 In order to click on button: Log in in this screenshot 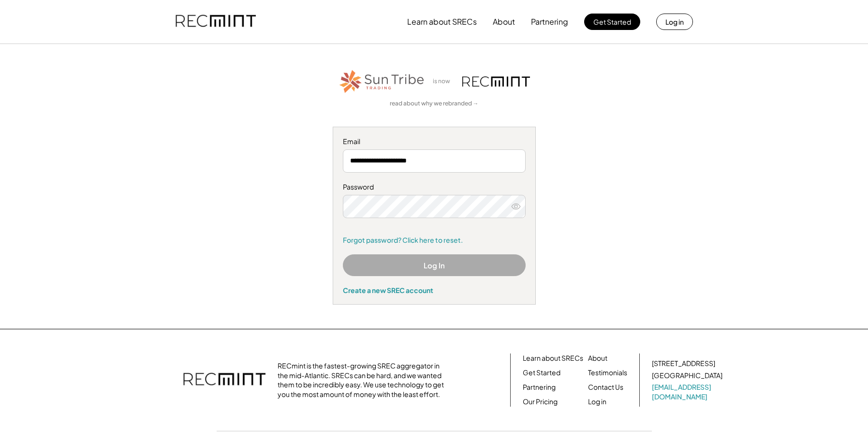, I will do `click(675, 22)`.